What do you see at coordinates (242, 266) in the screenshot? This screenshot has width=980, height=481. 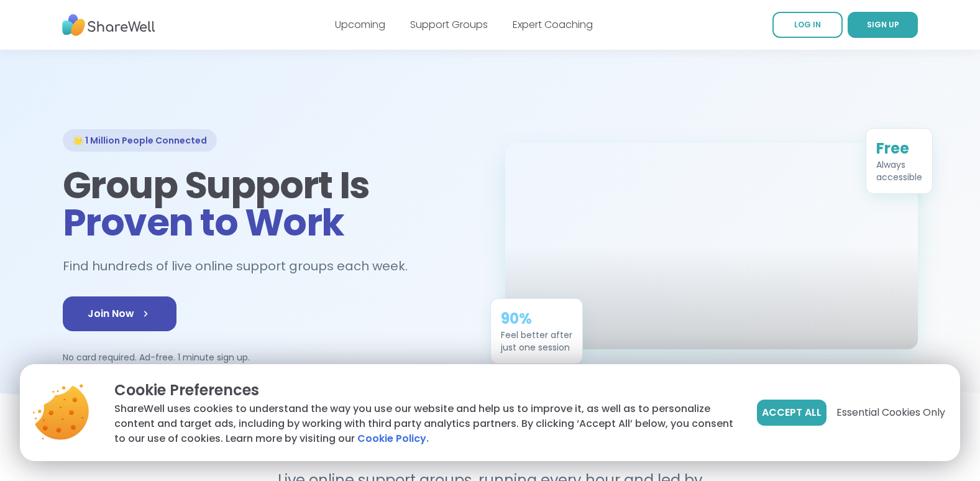 I see `h2: Find hundreds of live online support groups each week.` at bounding box center [242, 266].